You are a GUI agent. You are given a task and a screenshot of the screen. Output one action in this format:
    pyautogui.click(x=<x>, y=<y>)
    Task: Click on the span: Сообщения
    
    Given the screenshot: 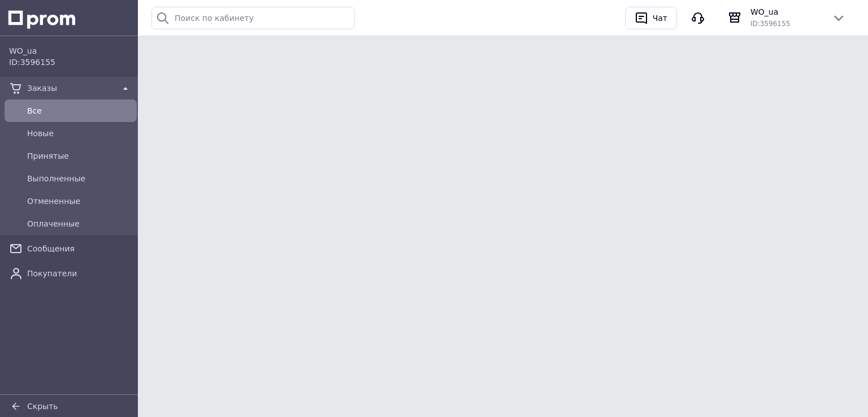 What is the action you would take?
    pyautogui.click(x=79, y=249)
    